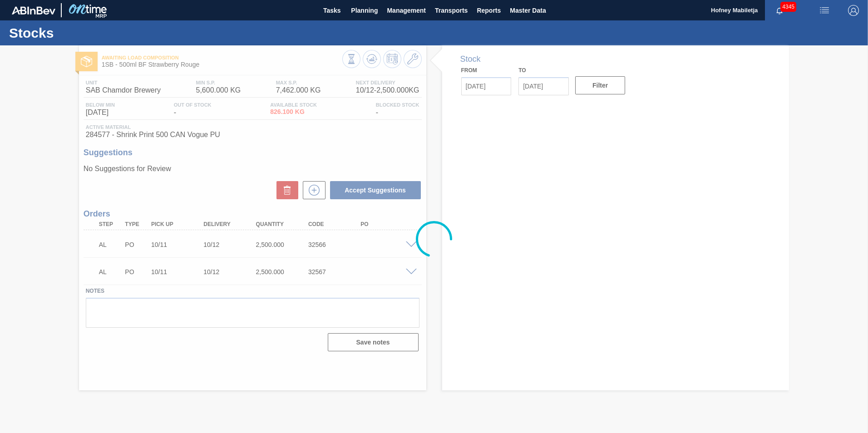 Image resolution: width=868 pixels, height=433 pixels. I want to click on span: Reports, so click(488, 11).